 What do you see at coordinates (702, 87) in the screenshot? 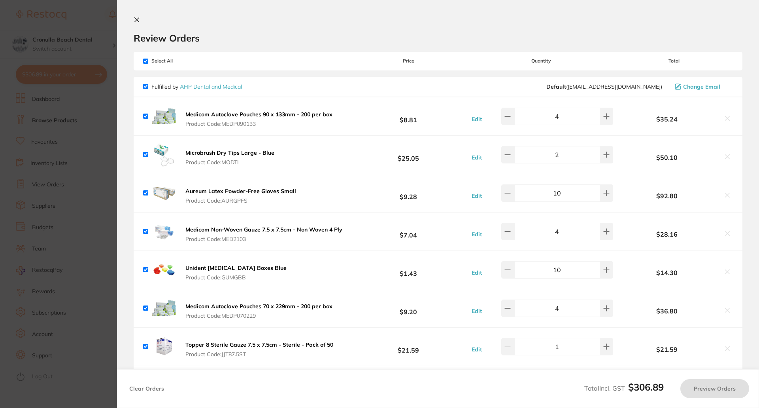
I see `span: Change Email` at bounding box center [702, 87].